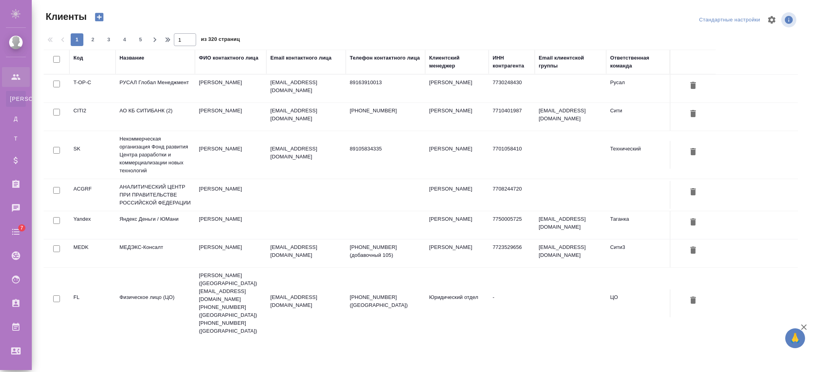 The image size is (813, 372). Describe the element at coordinates (16, 139) in the screenshot. I see `a: Т` at that location.